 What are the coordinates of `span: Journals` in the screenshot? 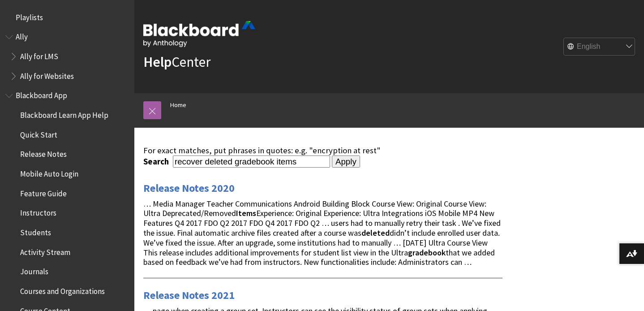 It's located at (34, 270).